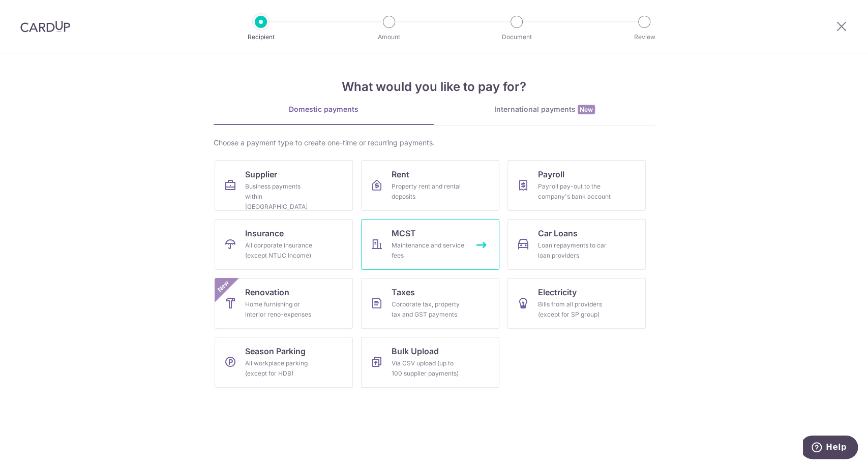  I want to click on div: Maintenance and service fees, so click(428, 251).